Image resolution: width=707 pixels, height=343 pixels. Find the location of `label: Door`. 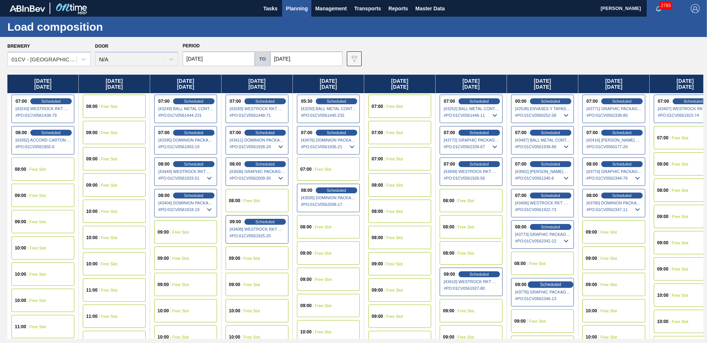

label: Door is located at coordinates (102, 46).